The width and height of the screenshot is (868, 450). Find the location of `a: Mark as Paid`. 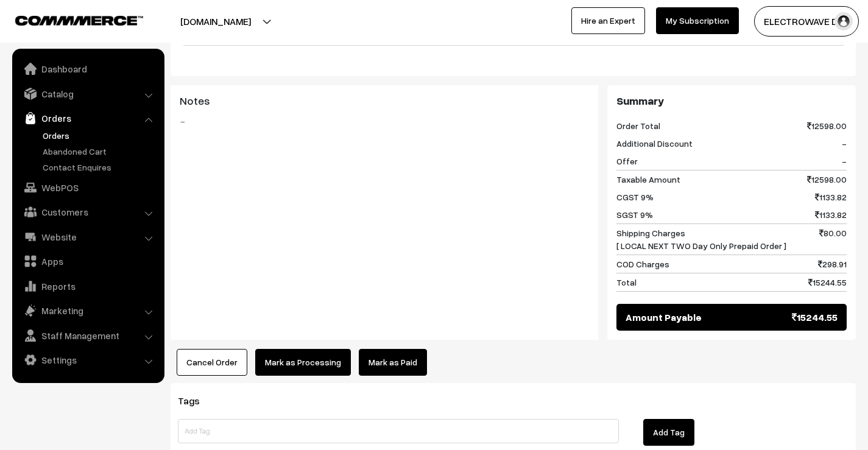

a: Mark as Paid is located at coordinates (393, 363).